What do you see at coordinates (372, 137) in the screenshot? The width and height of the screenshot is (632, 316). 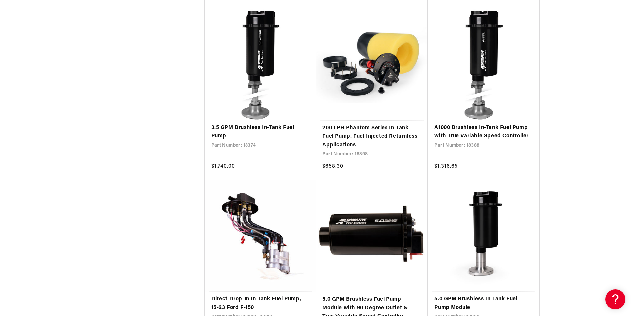 I see `a: 200 LPH Phantom Series In-Tank Fuel Pump, Fuel Injected Returnless Applications` at bounding box center [372, 137].